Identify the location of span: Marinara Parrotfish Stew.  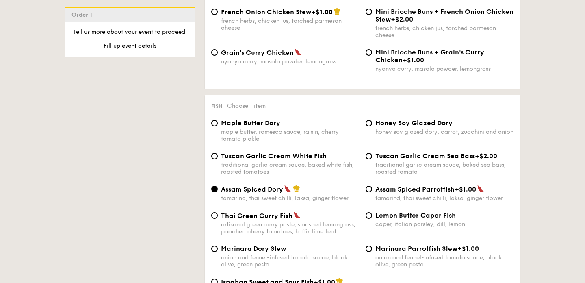
(416, 248).